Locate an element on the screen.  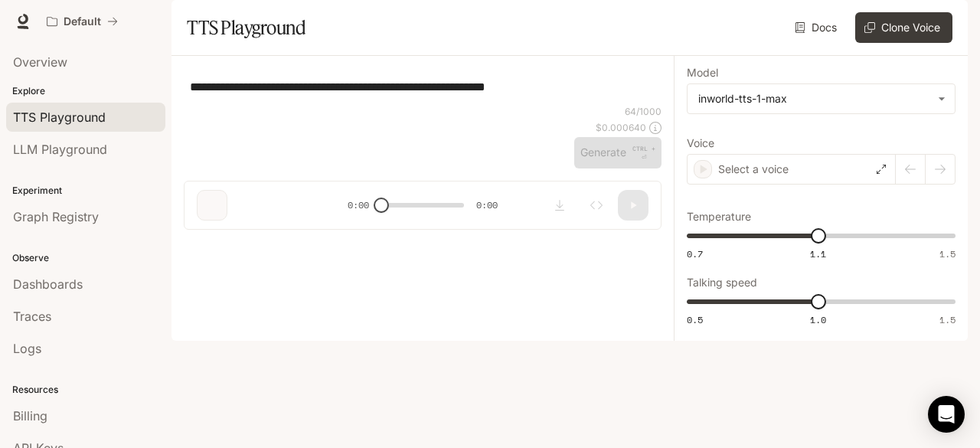
p: 64 / 1000 is located at coordinates (643, 111).